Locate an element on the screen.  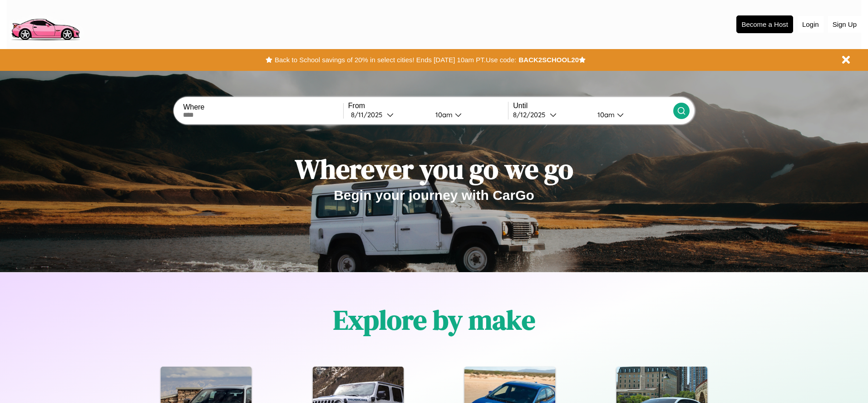
div: 8 / 12 / 2025 is located at coordinates (531, 114).